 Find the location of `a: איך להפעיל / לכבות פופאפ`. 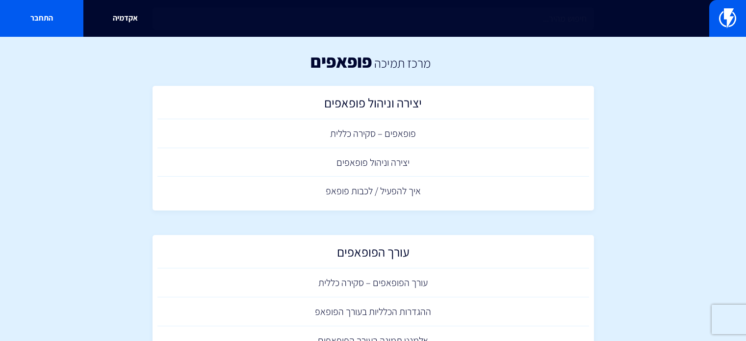

a: איך להפעיל / לכבות פופאפ is located at coordinates (373, 191).